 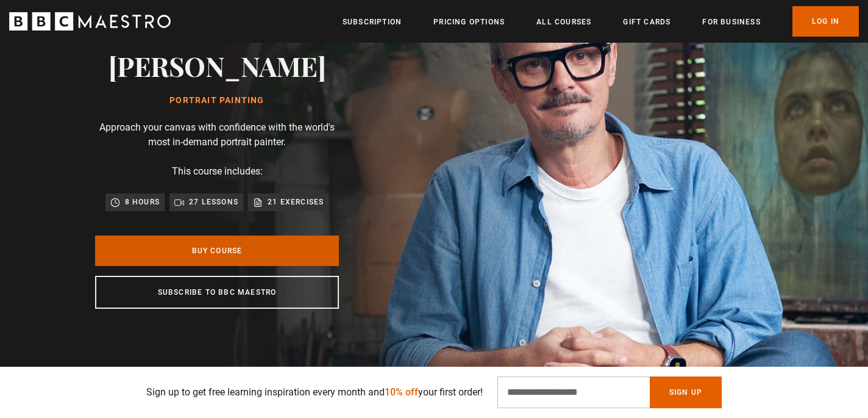 What do you see at coordinates (825, 22) in the screenshot?
I see `a: Log In` at bounding box center [825, 22].